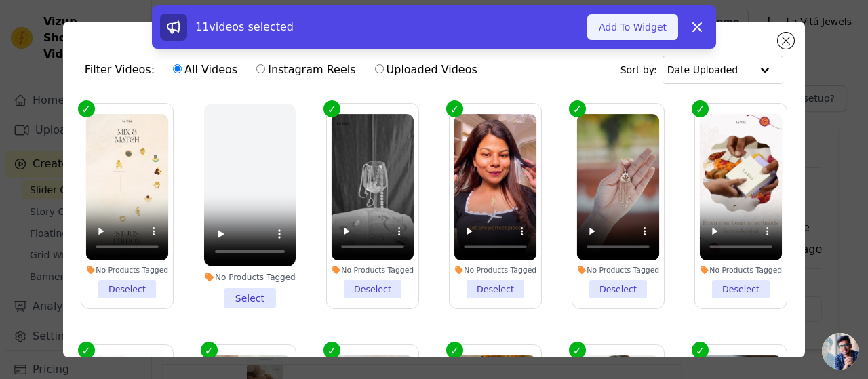 The width and height of the screenshot is (868, 379). What do you see at coordinates (244, 27) in the screenshot?
I see `span: 11 videos selected` at bounding box center [244, 27].